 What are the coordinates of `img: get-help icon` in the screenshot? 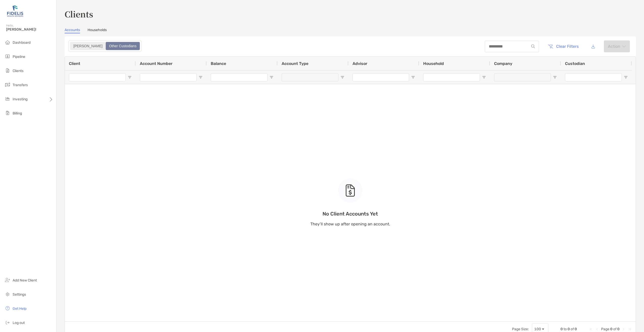 It's located at (7, 308).